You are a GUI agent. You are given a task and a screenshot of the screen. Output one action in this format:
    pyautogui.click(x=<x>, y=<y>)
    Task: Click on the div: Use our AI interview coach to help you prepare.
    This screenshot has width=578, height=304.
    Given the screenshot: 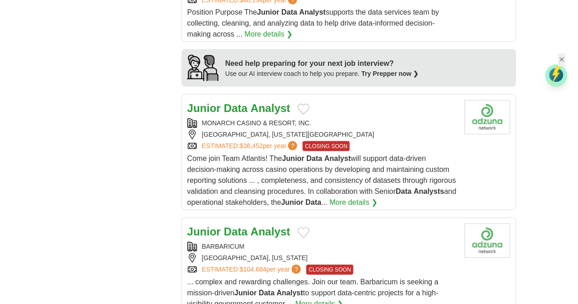 What is the action you would take?
    pyautogui.click(x=322, y=74)
    